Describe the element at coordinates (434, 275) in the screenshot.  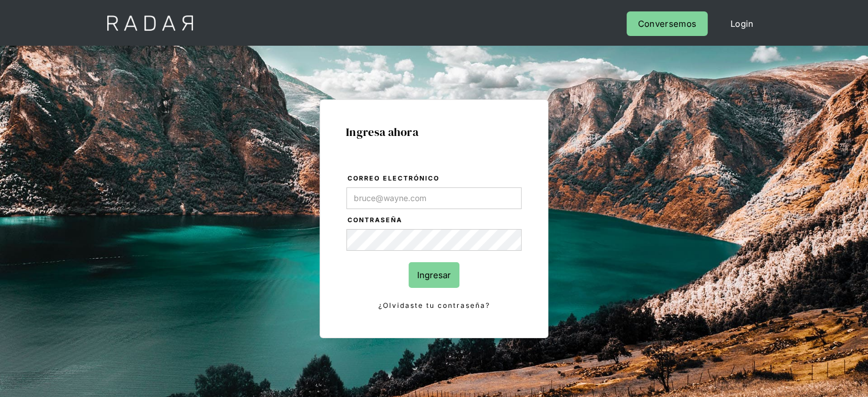
I see `input: Ingresar` at that location.